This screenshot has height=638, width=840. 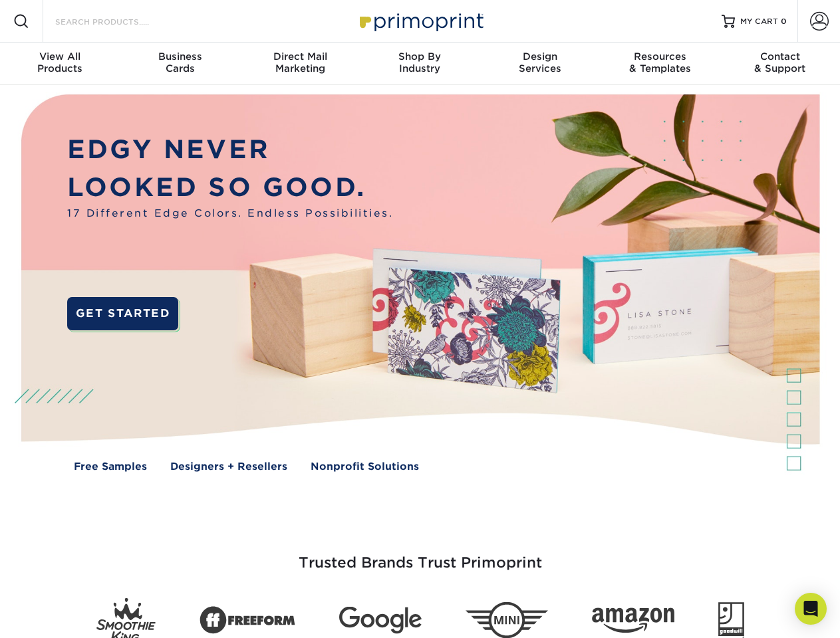 I want to click on a: BusinessCards, so click(x=180, y=64).